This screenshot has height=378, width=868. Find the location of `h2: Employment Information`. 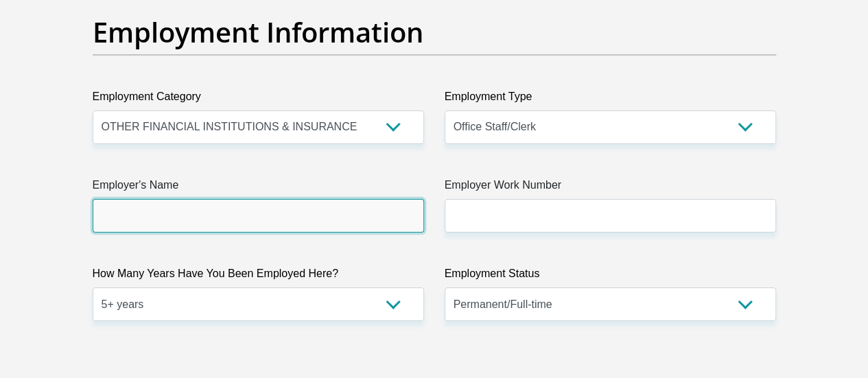

h2: Employment Information is located at coordinates (435, 32).